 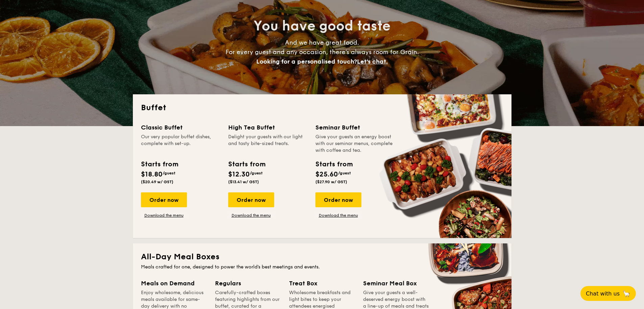 I want to click on span: Looking for a personalised touch?, so click(x=306, y=62).